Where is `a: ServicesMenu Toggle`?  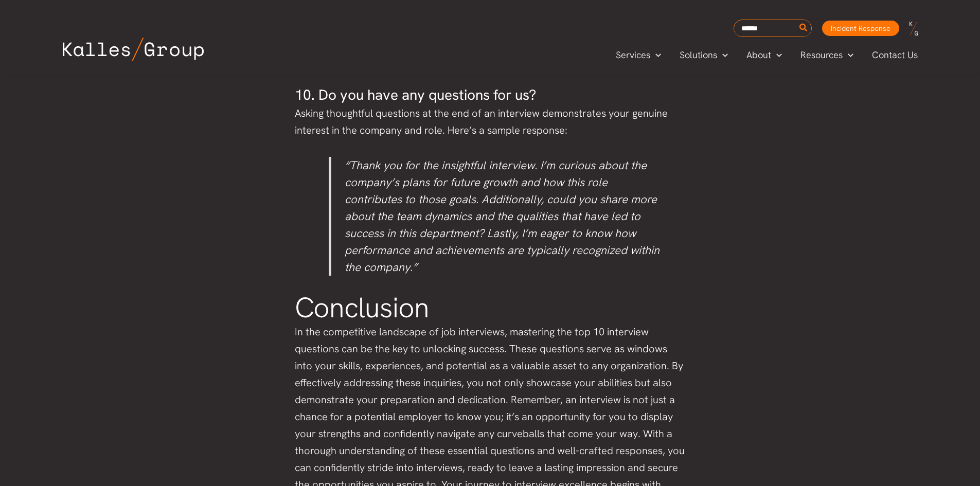
a: ServicesMenu Toggle is located at coordinates (639, 55).